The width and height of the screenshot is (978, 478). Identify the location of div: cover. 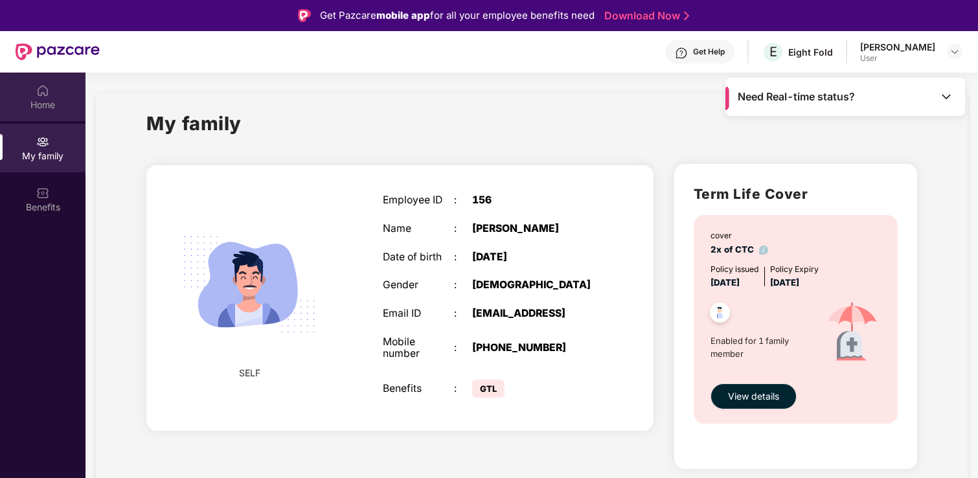
(739, 235).